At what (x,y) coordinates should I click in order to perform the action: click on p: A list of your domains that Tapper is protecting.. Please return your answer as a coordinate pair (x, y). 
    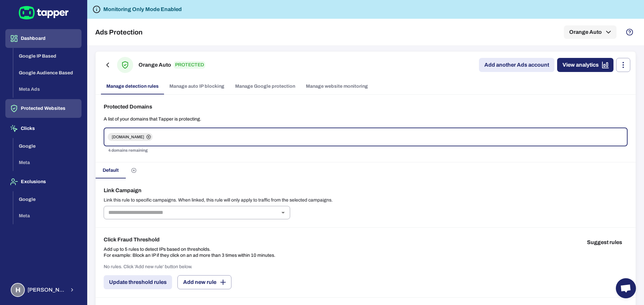
    Looking at the image, I should click on (365, 119).